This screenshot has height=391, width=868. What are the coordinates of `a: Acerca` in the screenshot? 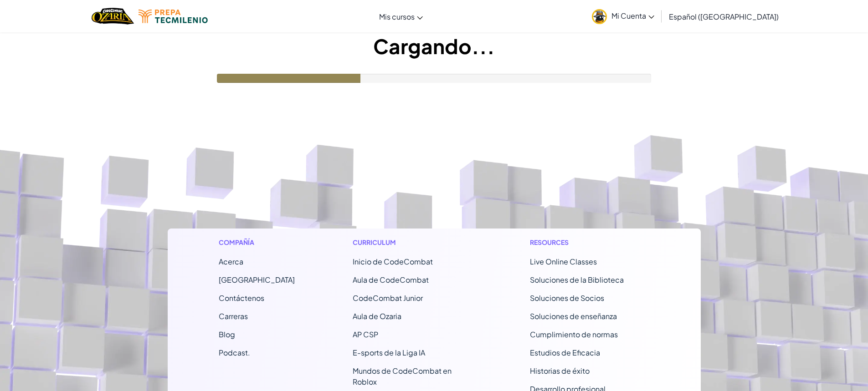 It's located at (231, 261).